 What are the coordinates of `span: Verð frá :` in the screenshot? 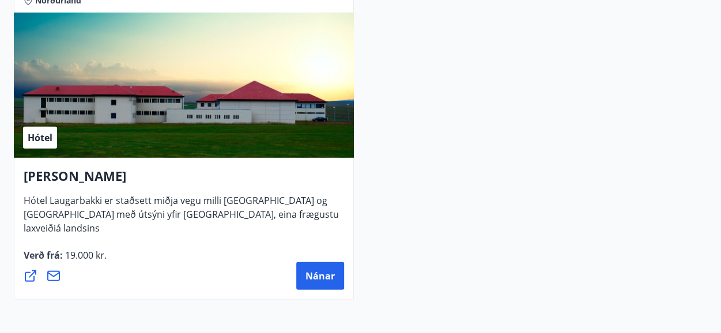 It's located at (65, 260).